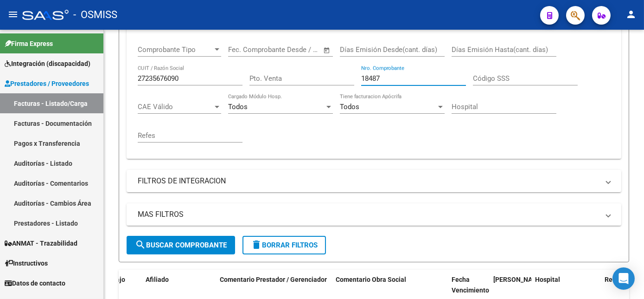 The image size is (644, 299). I want to click on mat-icon: search, so click(140, 244).